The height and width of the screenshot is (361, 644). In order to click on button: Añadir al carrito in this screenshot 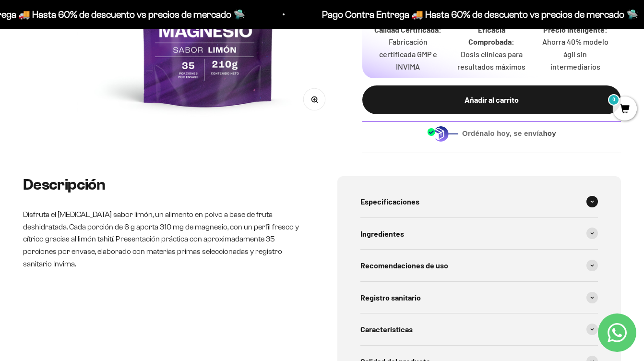, I will do `click(492, 100)`.